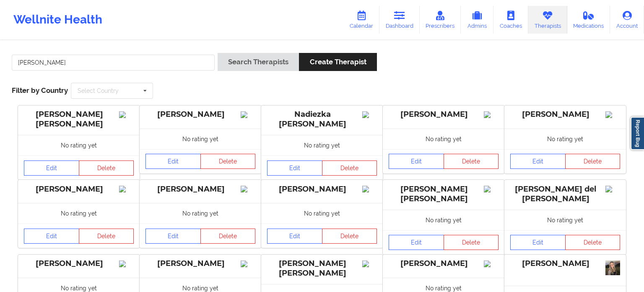 This screenshot has height=292, width=644. I want to click on a: Account, so click(627, 19).